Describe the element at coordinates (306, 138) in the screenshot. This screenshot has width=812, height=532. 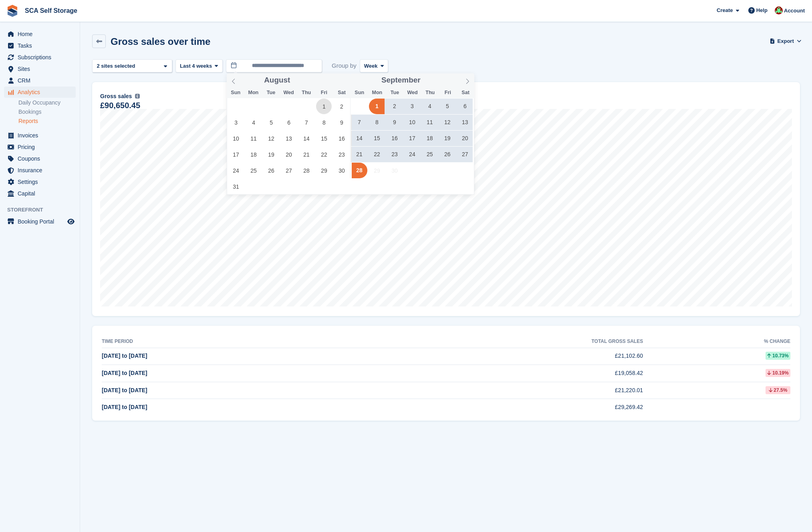
I see `span: August 14, 2025` at that location.